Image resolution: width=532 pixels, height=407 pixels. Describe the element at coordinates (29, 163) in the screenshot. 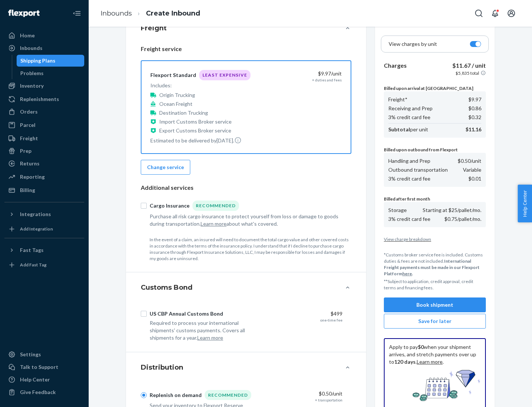

I see `div: Returns` at that location.